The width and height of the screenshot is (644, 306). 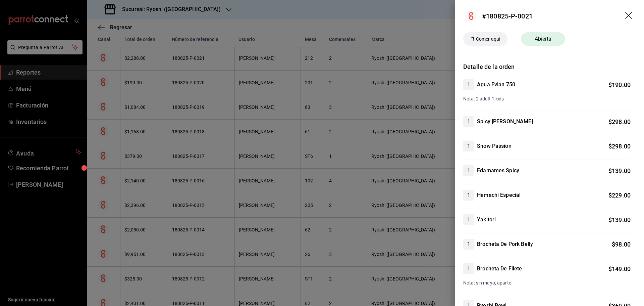 What do you see at coordinates (487, 282) in the screenshot?
I see `span: Nota: sin mayo, aparte` at bounding box center [487, 282].